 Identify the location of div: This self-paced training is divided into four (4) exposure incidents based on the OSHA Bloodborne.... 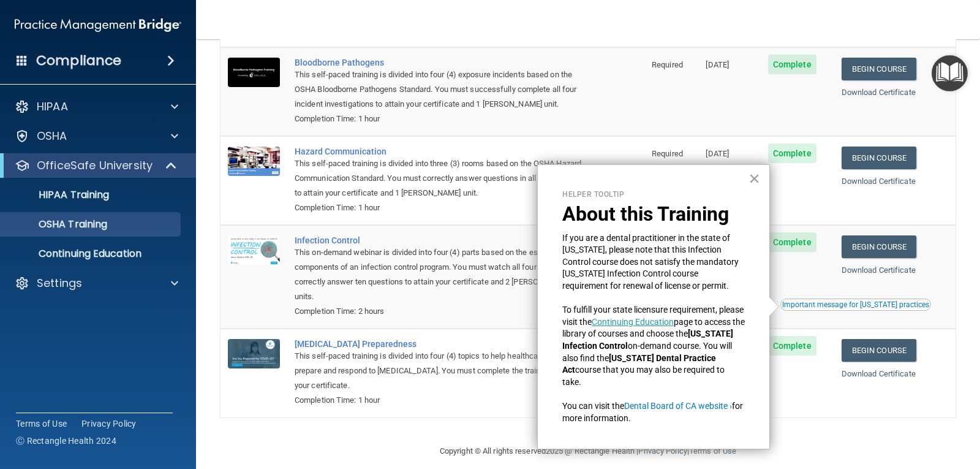
(439, 89).